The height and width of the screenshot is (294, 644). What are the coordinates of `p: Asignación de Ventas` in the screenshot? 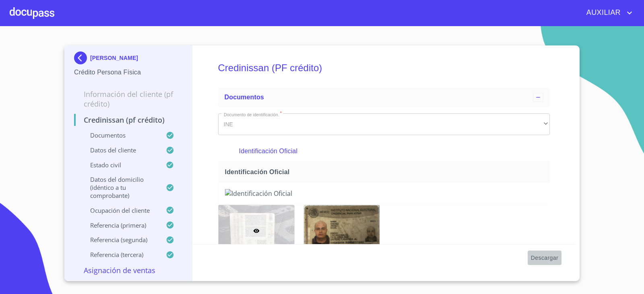 It's located at (128, 270).